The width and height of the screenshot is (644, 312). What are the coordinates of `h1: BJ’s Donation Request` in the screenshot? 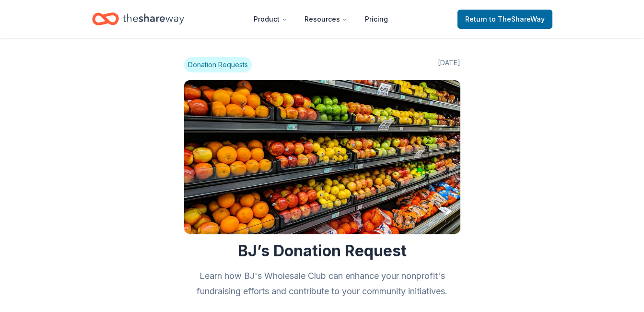 It's located at (323, 251).